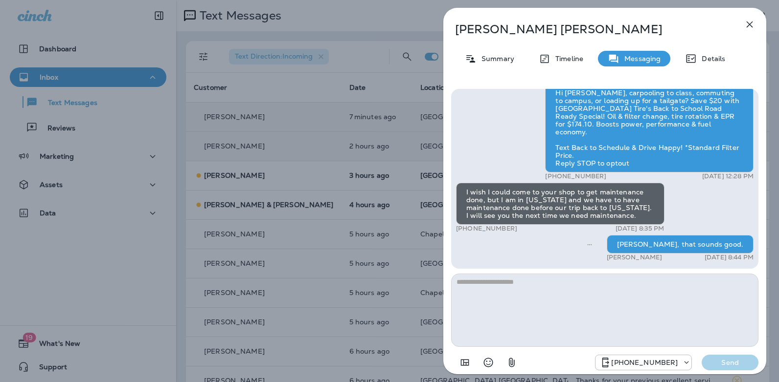 This screenshot has height=382, width=779. What do you see at coordinates (495, 59) in the screenshot?
I see `p: Summary` at bounding box center [495, 59].